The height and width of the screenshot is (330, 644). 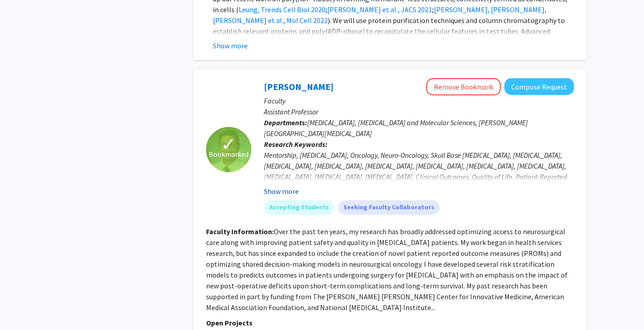 What do you see at coordinates (240, 231) in the screenshot?
I see `b: Faculty Information:` at bounding box center [240, 231].